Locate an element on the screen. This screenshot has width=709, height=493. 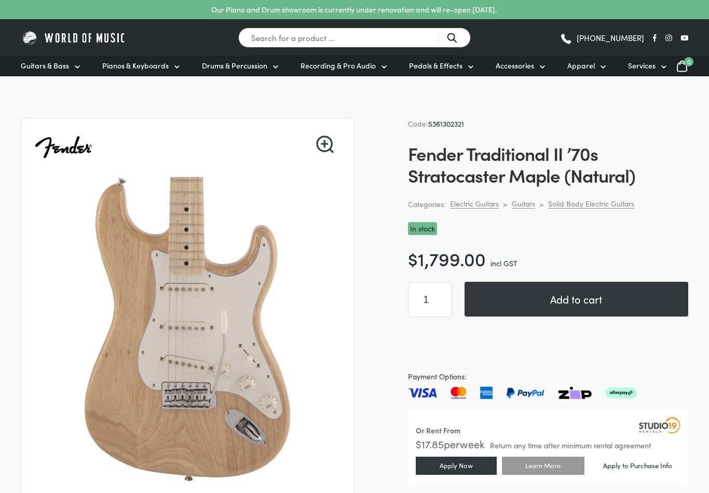
input: Product quantity is located at coordinates (430, 300).